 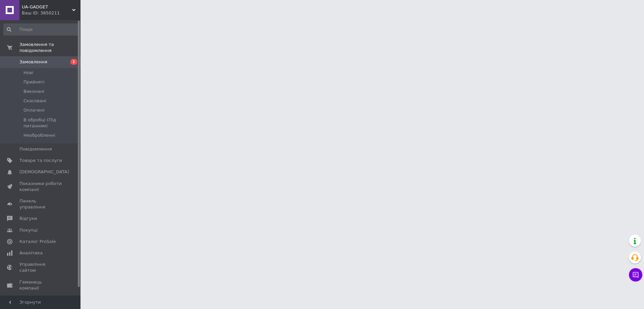 I want to click on span: Замовлення та повідомлення, so click(x=50, y=48).